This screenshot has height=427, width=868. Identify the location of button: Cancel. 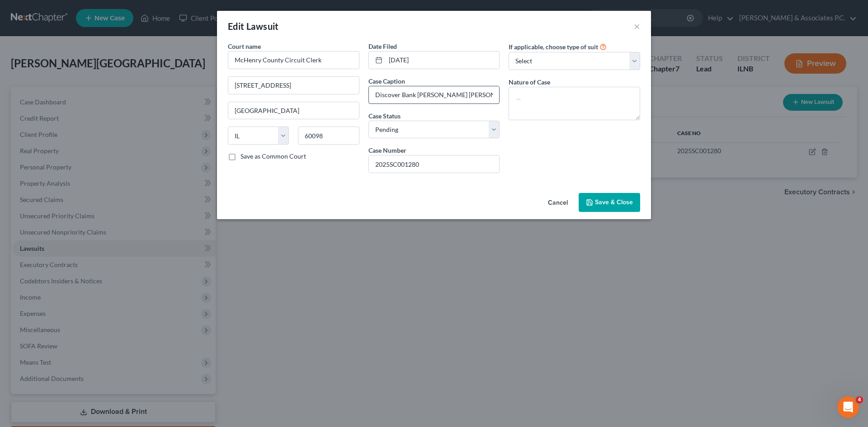
(558, 203).